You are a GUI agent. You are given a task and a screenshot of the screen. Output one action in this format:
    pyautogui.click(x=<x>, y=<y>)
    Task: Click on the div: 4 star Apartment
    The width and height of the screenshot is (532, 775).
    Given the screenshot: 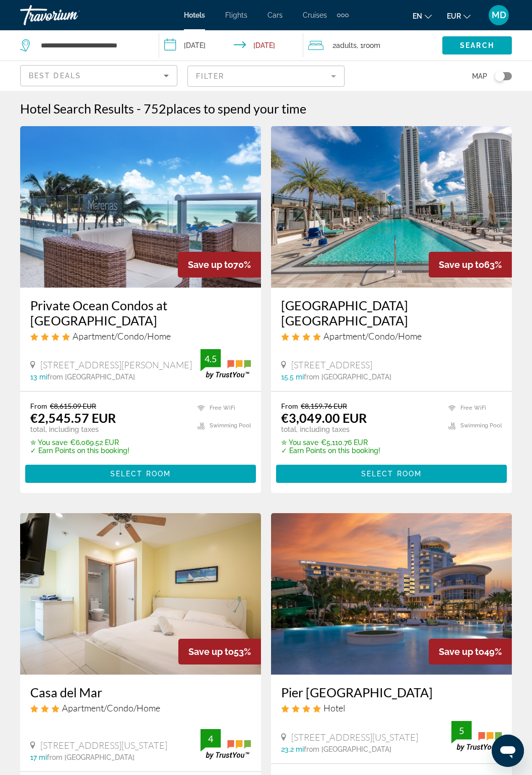 What is the action you would take?
    pyautogui.click(x=391, y=336)
    